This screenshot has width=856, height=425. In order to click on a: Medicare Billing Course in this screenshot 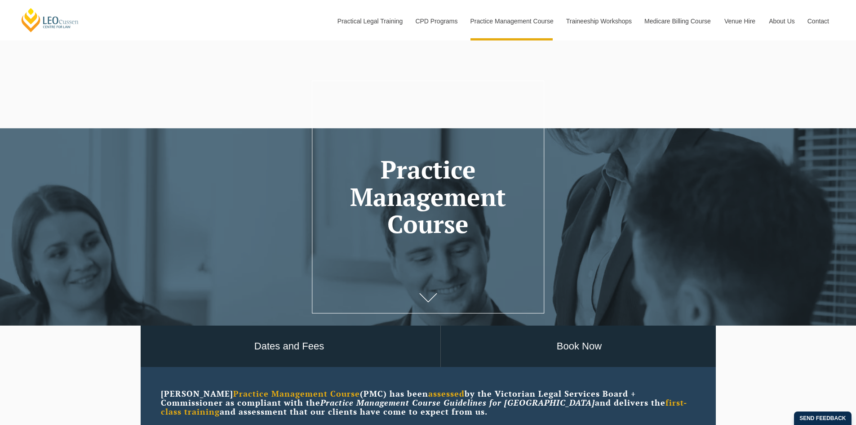, I will do `click(678, 21)`.